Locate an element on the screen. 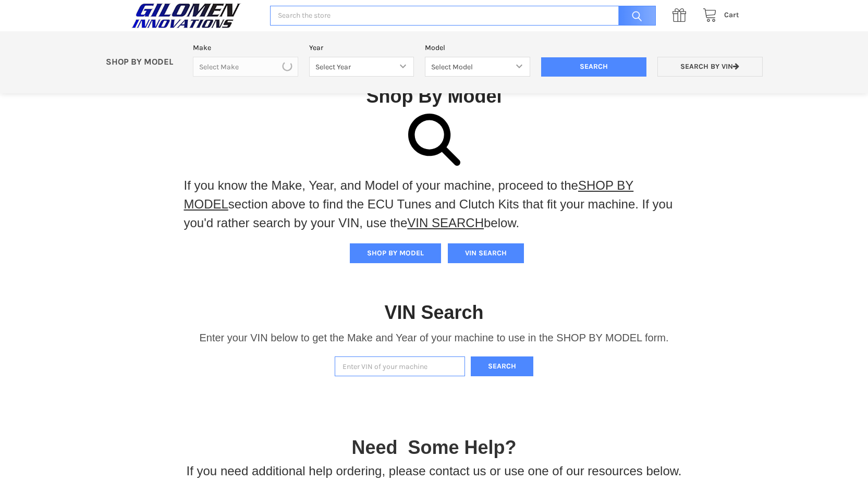  label: Make is located at coordinates (246, 47).